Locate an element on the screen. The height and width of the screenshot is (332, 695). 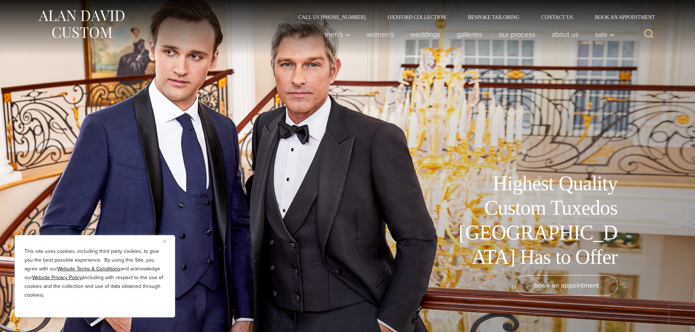
a: About Us is located at coordinates (565, 34).